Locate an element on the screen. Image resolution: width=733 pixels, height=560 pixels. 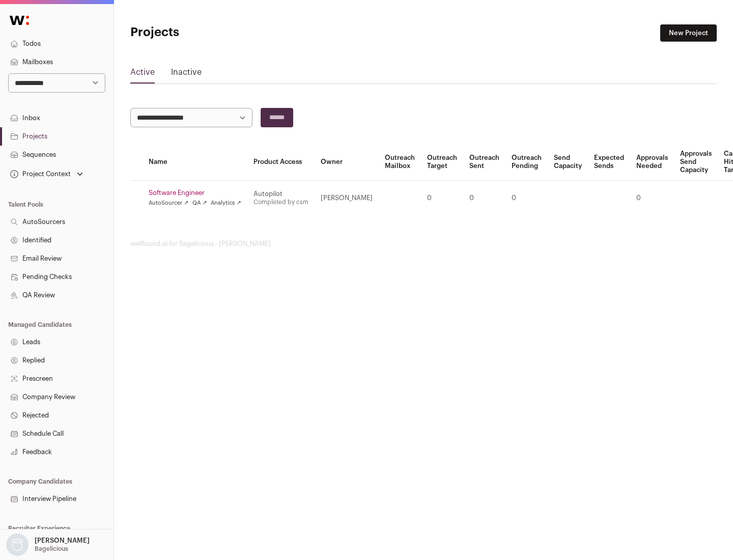
th: Outreach Pending is located at coordinates (526, 162).